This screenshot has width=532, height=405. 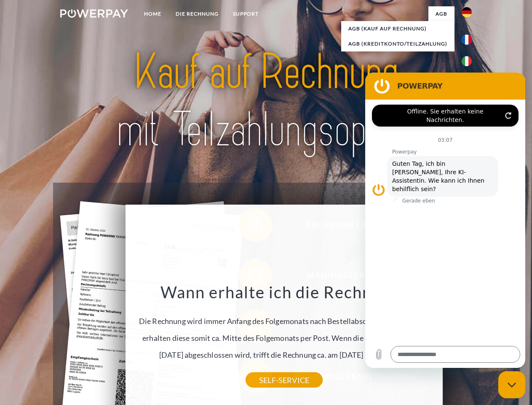 I want to click on p: 03:07, so click(x=80, y=67).